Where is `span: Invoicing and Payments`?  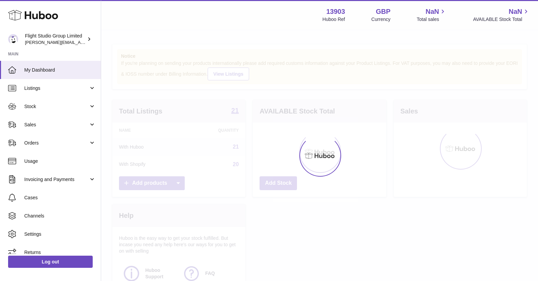
span: Invoicing and Payments is located at coordinates (56, 179).